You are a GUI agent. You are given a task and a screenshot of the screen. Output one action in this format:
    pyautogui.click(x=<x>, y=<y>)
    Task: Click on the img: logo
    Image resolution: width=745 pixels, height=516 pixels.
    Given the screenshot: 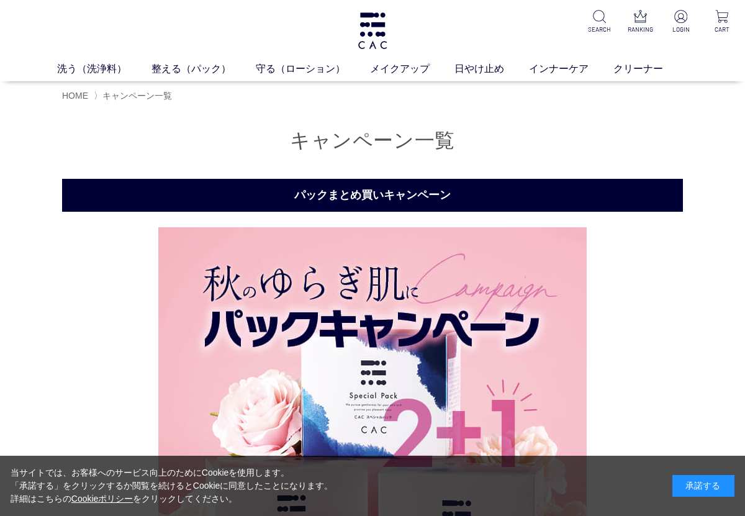 What is the action you would take?
    pyautogui.click(x=372, y=30)
    